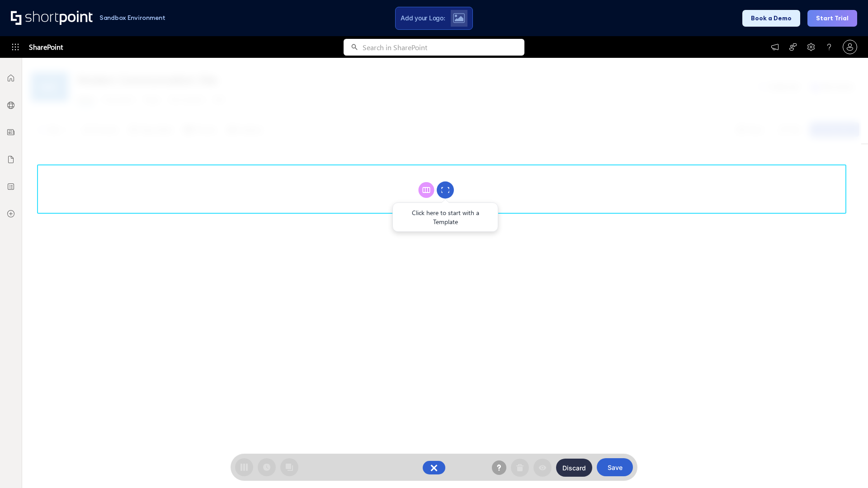 The image size is (868, 488). Describe the element at coordinates (444, 47) in the screenshot. I see `input: Search in SharePoint` at that location.